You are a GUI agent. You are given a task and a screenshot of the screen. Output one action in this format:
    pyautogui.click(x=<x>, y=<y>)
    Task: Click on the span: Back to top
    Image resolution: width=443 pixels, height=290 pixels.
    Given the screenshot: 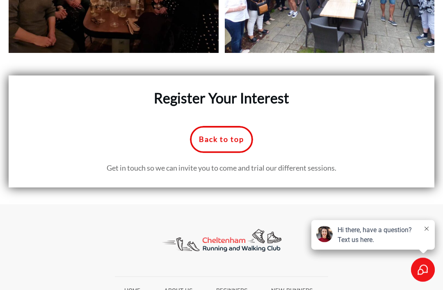 What is the action you would take?
    pyautogui.click(x=222, y=140)
    